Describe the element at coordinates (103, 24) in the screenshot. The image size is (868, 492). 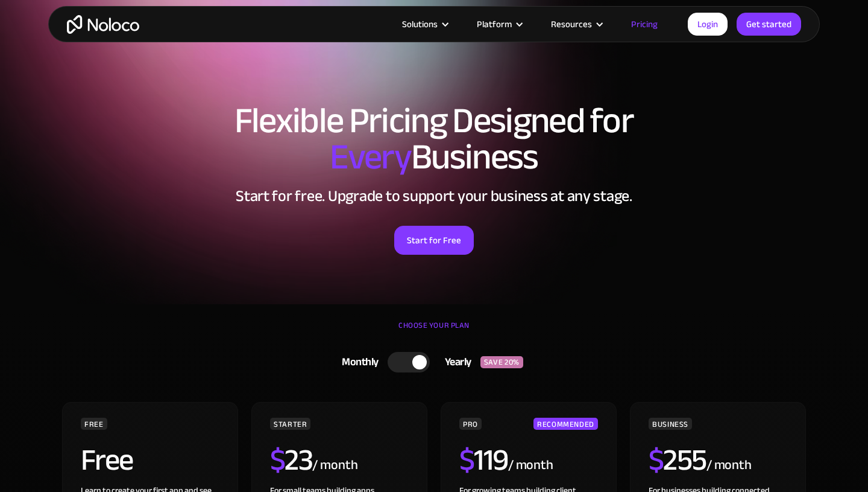
I see `a: home` at that location.